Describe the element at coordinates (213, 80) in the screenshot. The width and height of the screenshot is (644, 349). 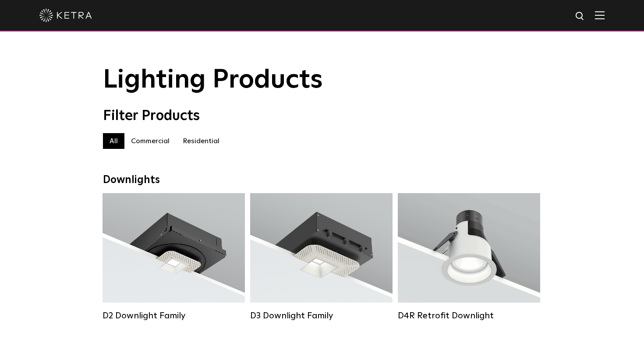
I see `span: Lighting Products` at that location.